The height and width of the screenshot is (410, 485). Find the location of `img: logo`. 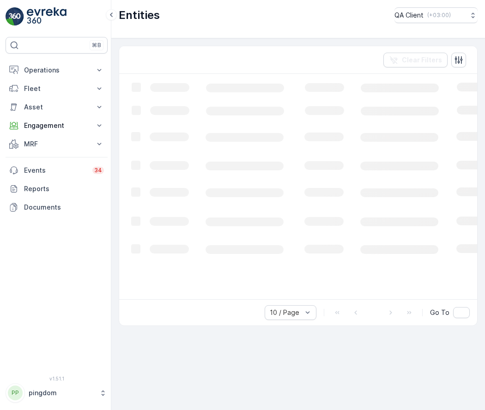

img: logo is located at coordinates (15, 17).